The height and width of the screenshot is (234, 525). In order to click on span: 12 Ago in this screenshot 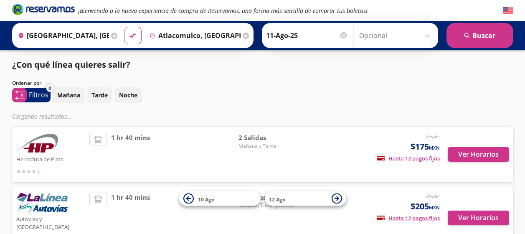, I will do `click(277, 199)`.